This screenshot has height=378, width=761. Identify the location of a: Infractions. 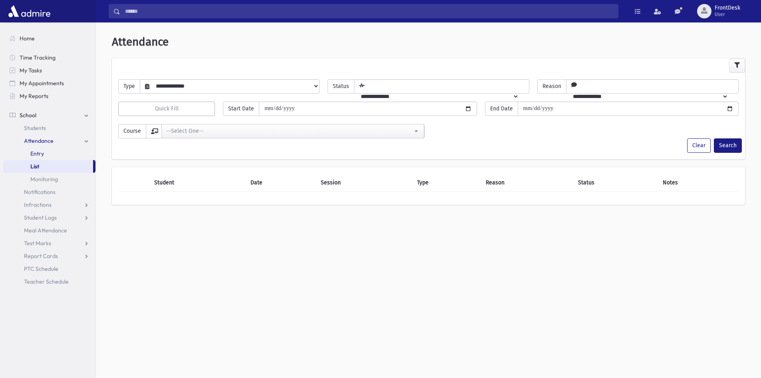
(49, 205).